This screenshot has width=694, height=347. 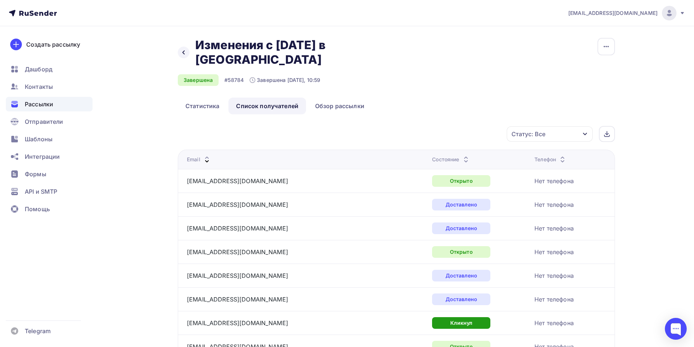 I want to click on a: Контакты, so click(x=49, y=87).